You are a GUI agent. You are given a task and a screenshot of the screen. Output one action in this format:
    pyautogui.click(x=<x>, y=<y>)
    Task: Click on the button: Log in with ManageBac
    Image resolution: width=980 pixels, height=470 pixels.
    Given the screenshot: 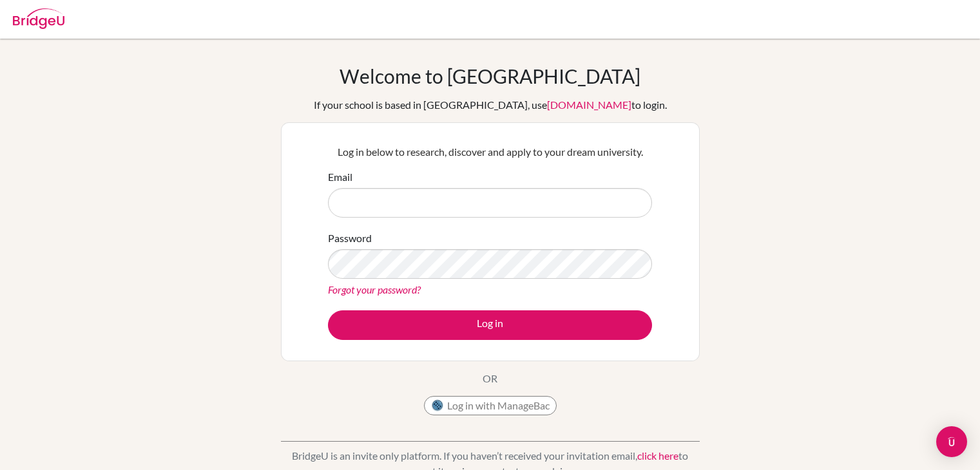 What is the action you would take?
    pyautogui.click(x=490, y=405)
    